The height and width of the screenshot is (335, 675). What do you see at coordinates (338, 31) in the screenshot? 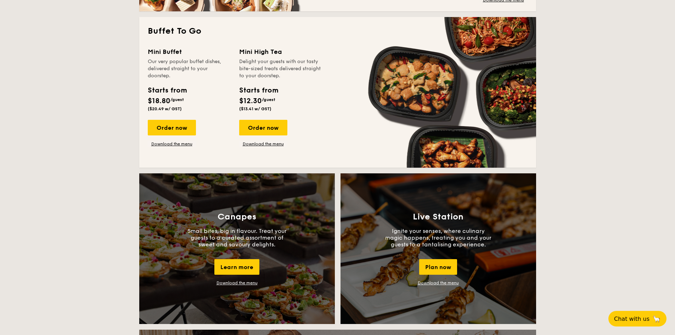
I see `h2: Buffet To Go` at bounding box center [338, 31].